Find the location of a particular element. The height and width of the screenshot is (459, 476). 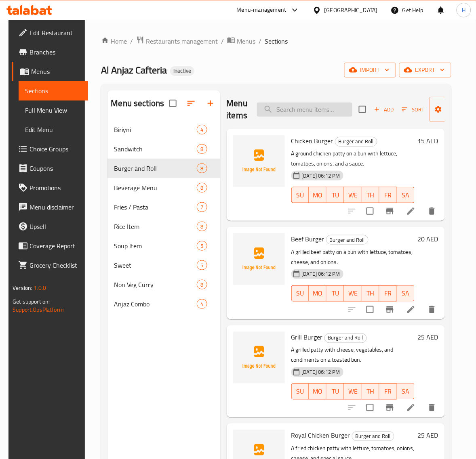

p: A grilled beef patty on a bun with lettuce, tomatoes, cheese, and onions. is located at coordinates (353, 257).